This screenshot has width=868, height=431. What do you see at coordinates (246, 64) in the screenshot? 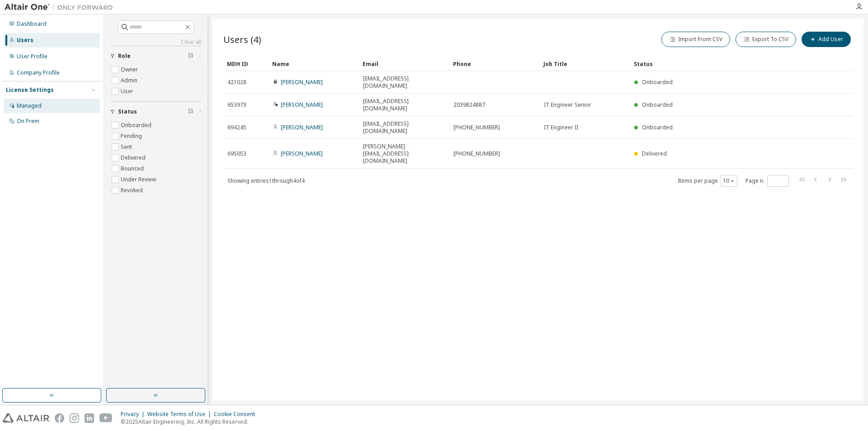
I see `div: MDH ID` at bounding box center [246, 64].